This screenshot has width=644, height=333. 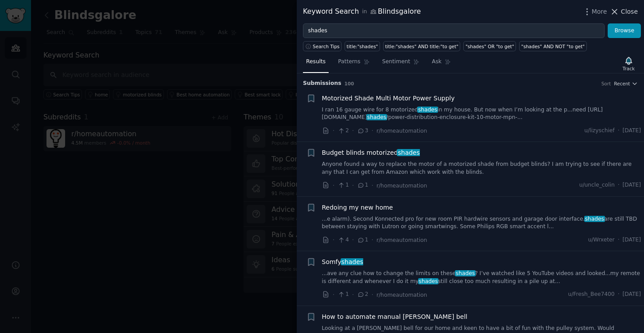 What do you see at coordinates (597, 185) in the screenshot?
I see `span: u/uncle_colin` at bounding box center [597, 185].